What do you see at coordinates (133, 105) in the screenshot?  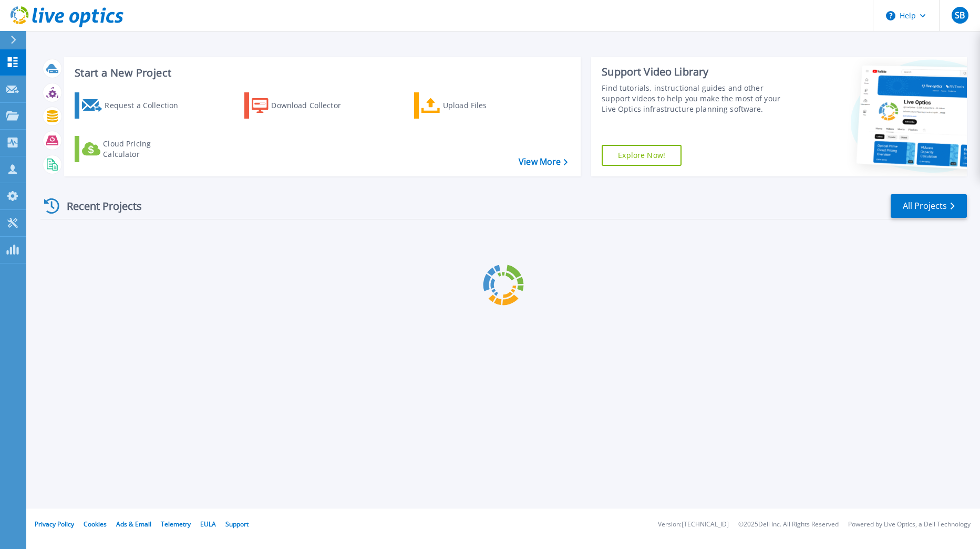 I see `a: Request a Collection` at bounding box center [133, 105].